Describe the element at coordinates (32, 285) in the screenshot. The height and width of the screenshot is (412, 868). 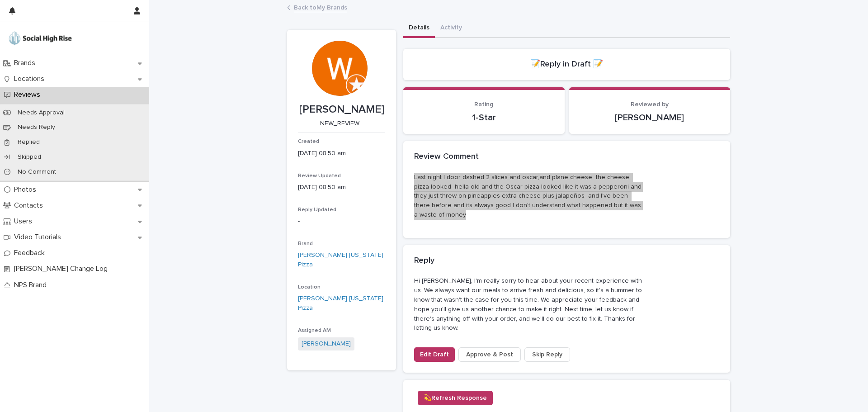
I see `p: NPS Brand` at that location.